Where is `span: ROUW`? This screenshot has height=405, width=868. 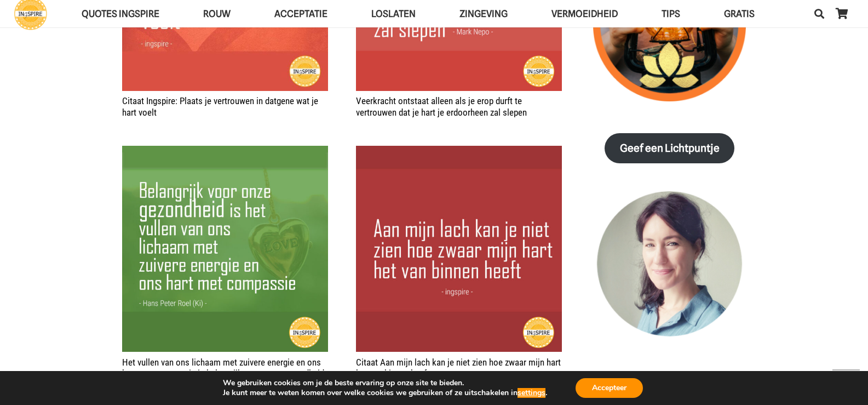
span: ROUW is located at coordinates (217, 14).